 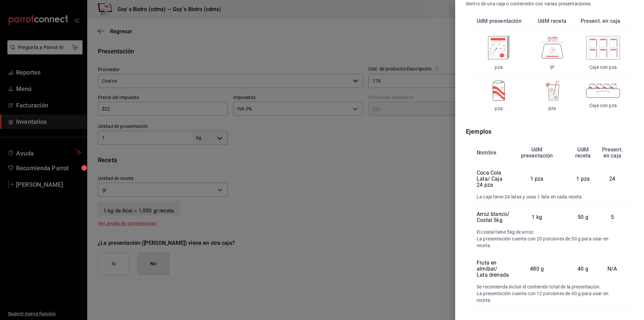 I want to click on td: 5, so click(x=618, y=218).